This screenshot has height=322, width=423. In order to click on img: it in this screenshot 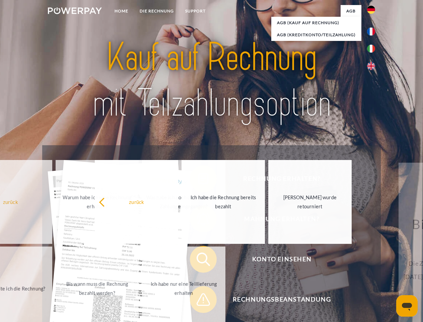, I will do `click(371, 49)`.